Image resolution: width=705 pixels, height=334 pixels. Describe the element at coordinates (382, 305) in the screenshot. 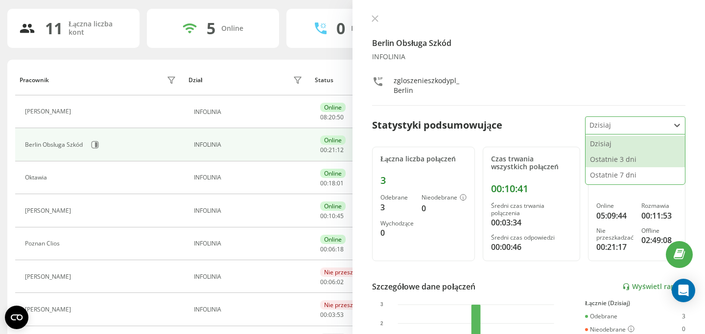

I see `text: 3` at that location.